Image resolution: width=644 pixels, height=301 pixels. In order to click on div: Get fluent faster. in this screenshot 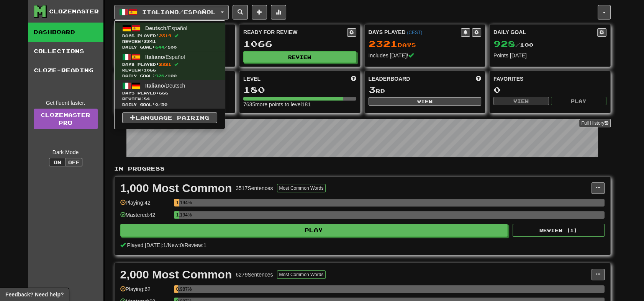, I will do `click(65, 103)`.